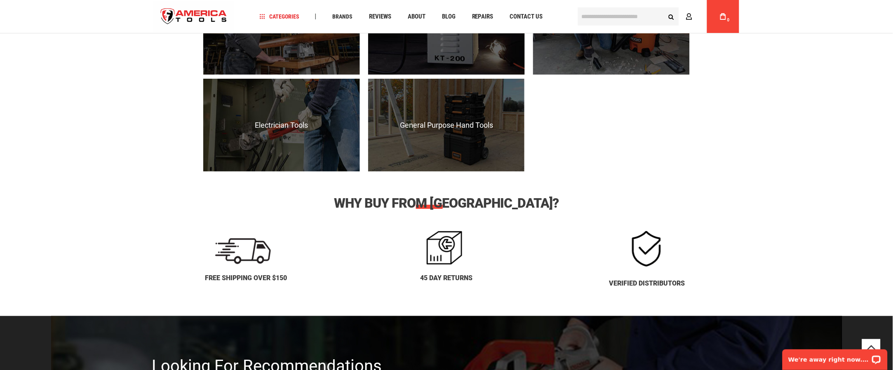  I want to click on span: 0, so click(729, 20).